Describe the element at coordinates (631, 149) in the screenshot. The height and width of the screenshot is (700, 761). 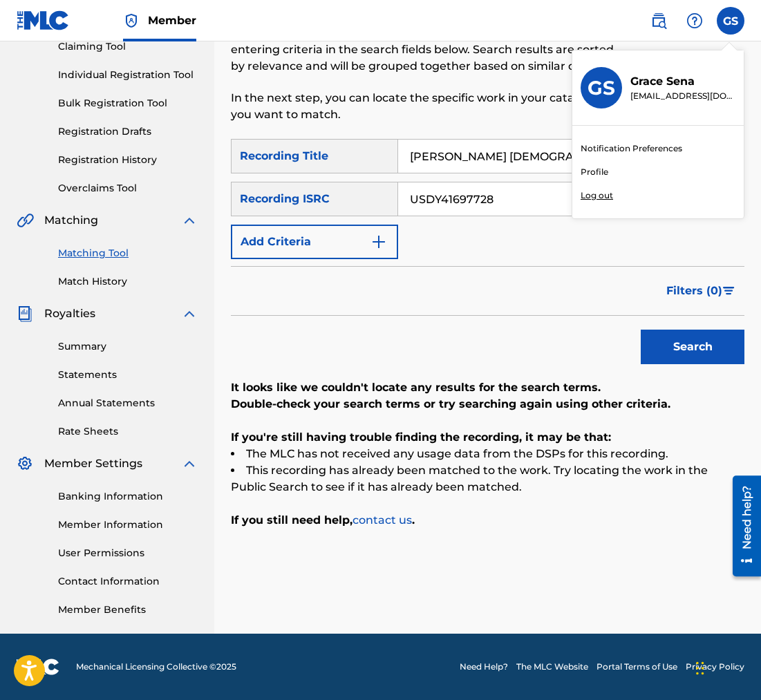
I see `a: Notification Preferences` at that location.